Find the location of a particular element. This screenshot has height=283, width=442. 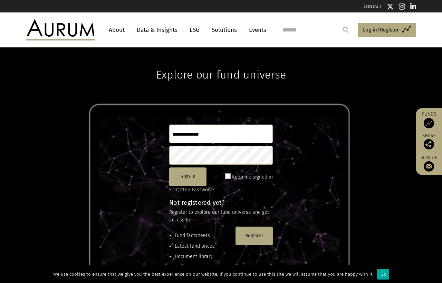

a: Funds is located at coordinates (429, 120).